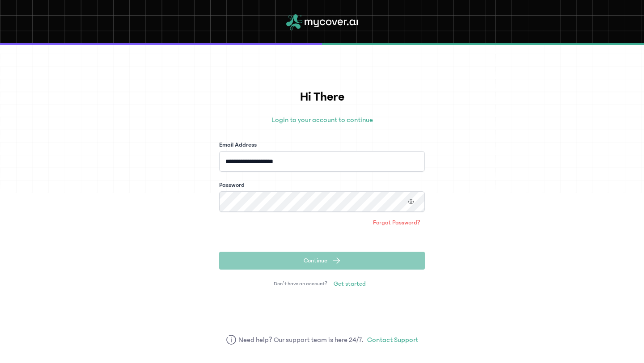 The width and height of the screenshot is (644, 363). I want to click on a: Get started, so click(350, 284).